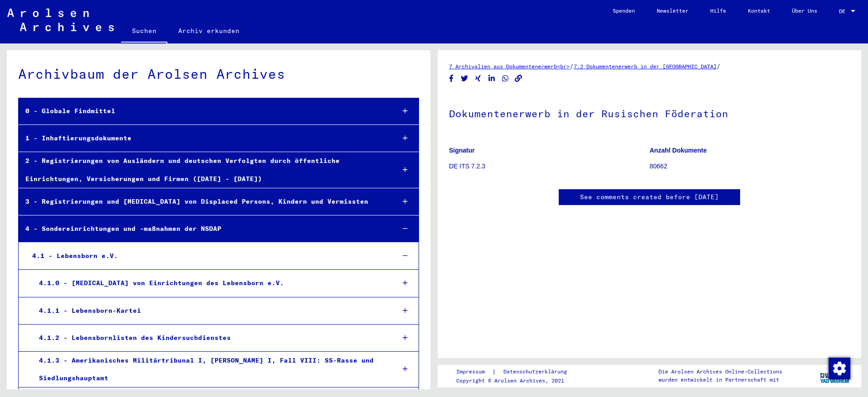 This screenshot has height=397, width=868. What do you see at coordinates (549, 166) in the screenshot?
I see `p: DE ITS 7.2.3` at bounding box center [549, 166].